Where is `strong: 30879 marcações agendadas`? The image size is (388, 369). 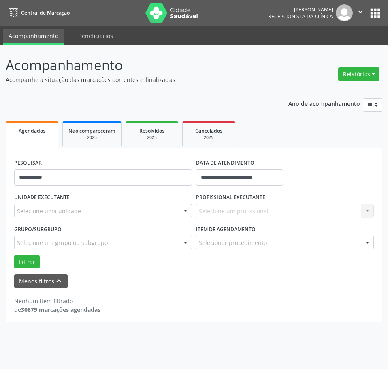
strong: 30879 marcações agendadas is located at coordinates (61, 309).